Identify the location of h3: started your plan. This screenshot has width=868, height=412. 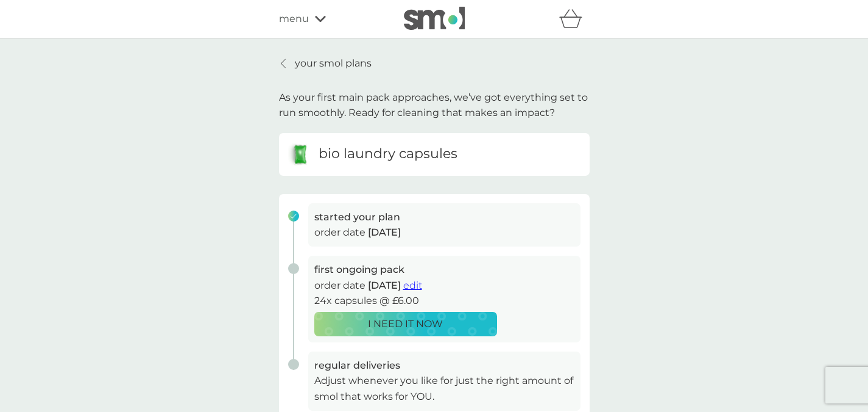
(444, 217).